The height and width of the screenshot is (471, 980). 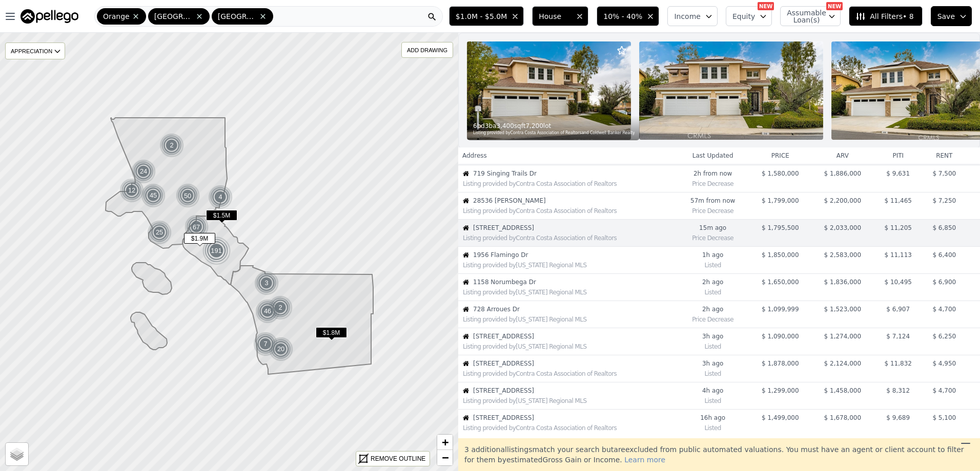 I want to click on button: Assumable Loan(s), so click(x=810, y=16).